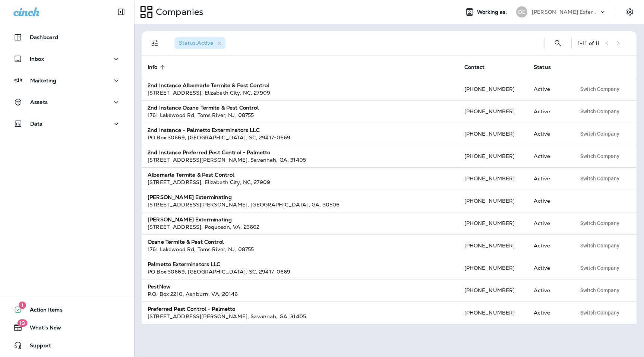 This screenshot has height=357, width=644. Describe the element at coordinates (203, 108) in the screenshot. I see `strong: 2nd Instance Ozane Termite & Pest Control` at that location.